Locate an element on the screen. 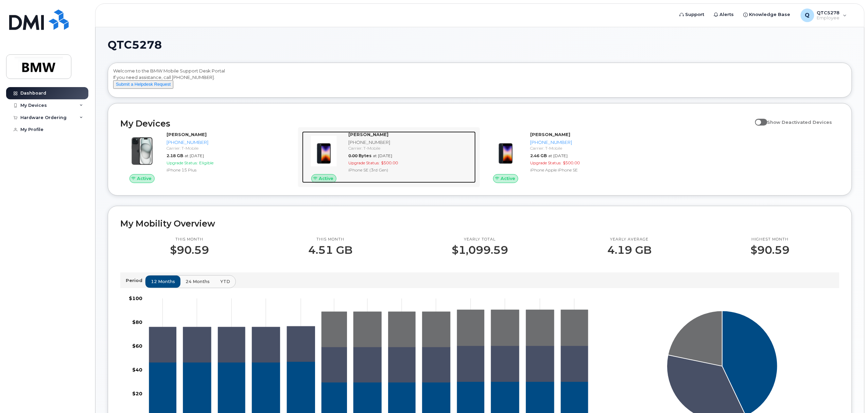 This screenshot has width=868, height=413. span: 24 months is located at coordinates (198, 281).